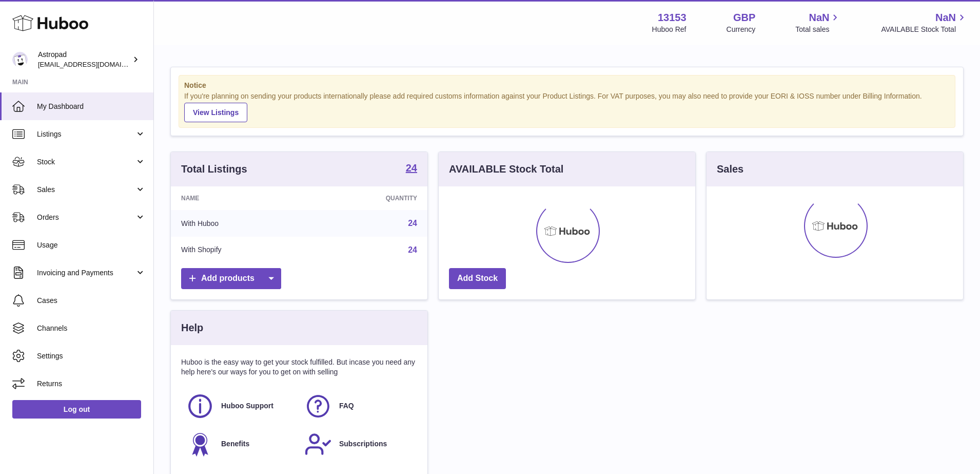 The width and height of the screenshot is (980, 474). I want to click on p: Huboo is the easy way to get your stock fulfilled. But incase you need any help here's our ways f..., so click(299, 367).